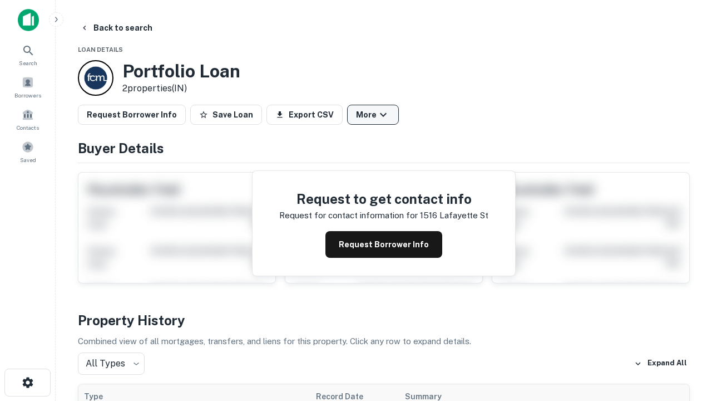 Image resolution: width=712 pixels, height=401 pixels. I want to click on span: Borrowers, so click(28, 95).